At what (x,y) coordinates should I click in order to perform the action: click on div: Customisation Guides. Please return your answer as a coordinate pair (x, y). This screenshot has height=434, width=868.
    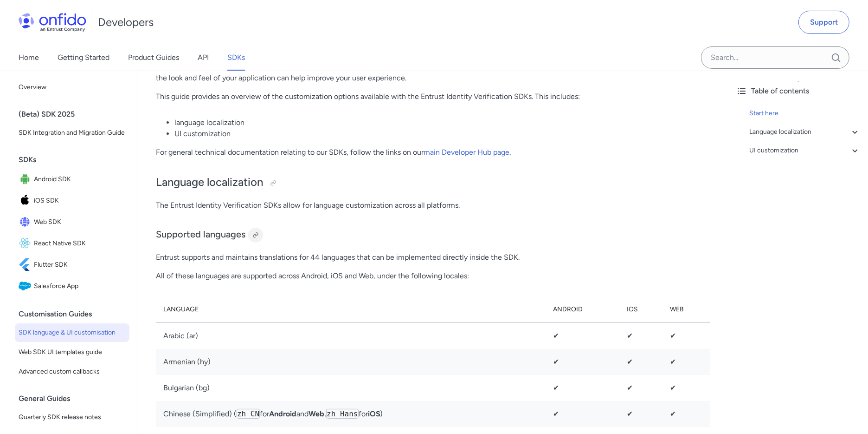
    Looking at the image, I should click on (76, 314).